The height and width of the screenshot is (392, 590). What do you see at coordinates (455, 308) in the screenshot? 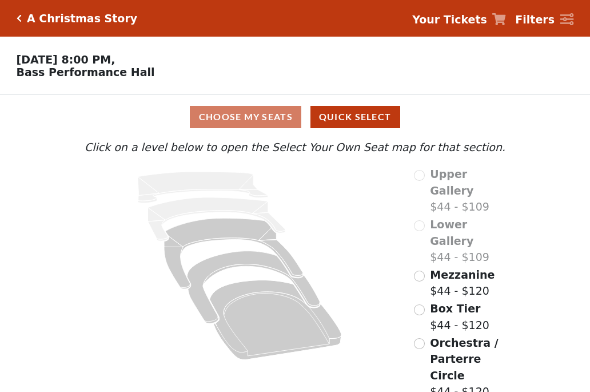
I see `span: Box Tier` at bounding box center [455, 308].